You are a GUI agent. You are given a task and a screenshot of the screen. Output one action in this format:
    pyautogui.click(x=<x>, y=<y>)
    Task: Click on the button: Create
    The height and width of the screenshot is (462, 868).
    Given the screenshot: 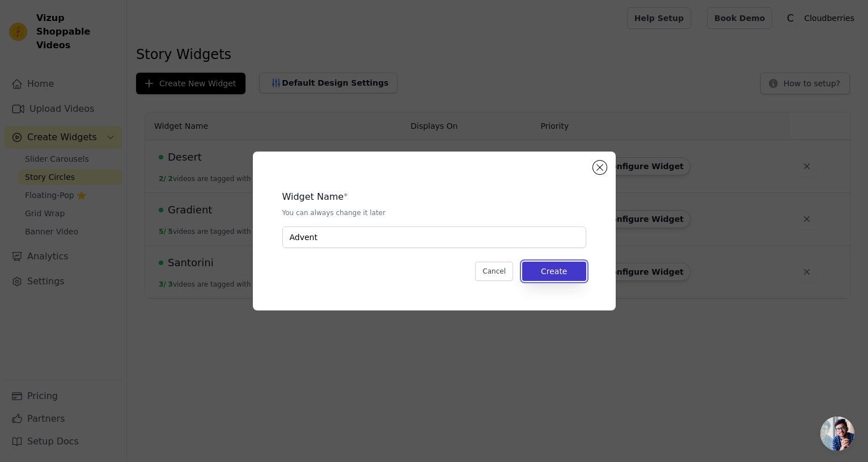 What is the action you would take?
    pyautogui.click(x=554, y=271)
    